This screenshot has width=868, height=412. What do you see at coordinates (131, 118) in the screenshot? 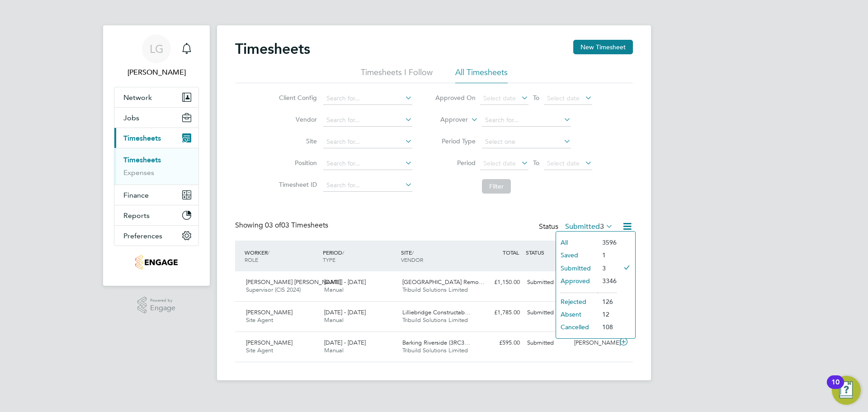
I see `span: Jobs` at bounding box center [131, 118].